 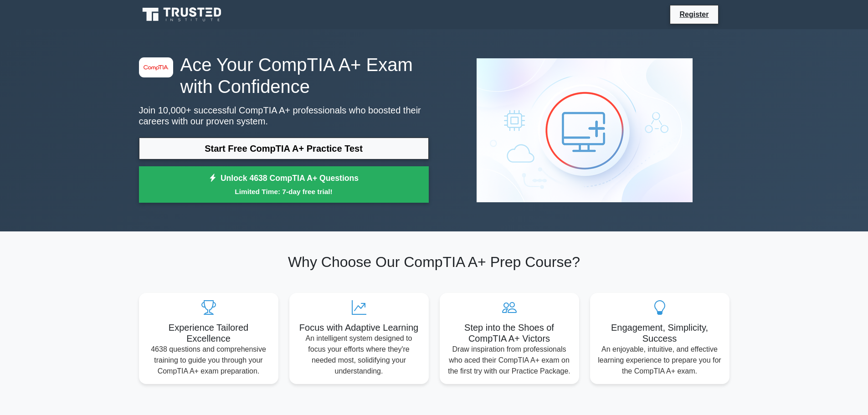 What do you see at coordinates (209, 360) in the screenshot?
I see `p: 4638 questions and comprehensive training to guide you through your CompTIA A+ exam preparation.` at bounding box center [209, 360].